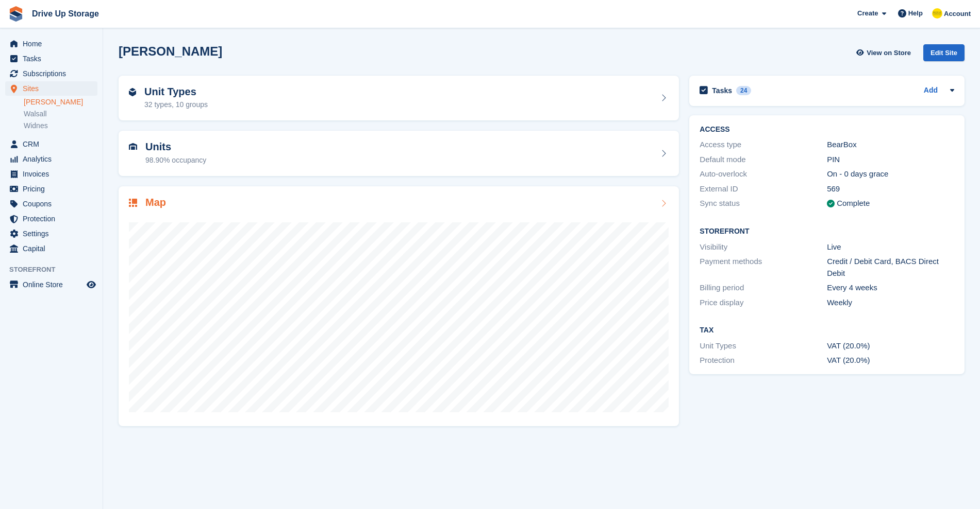 The image size is (980, 509). I want to click on div: Live, so click(890, 247).